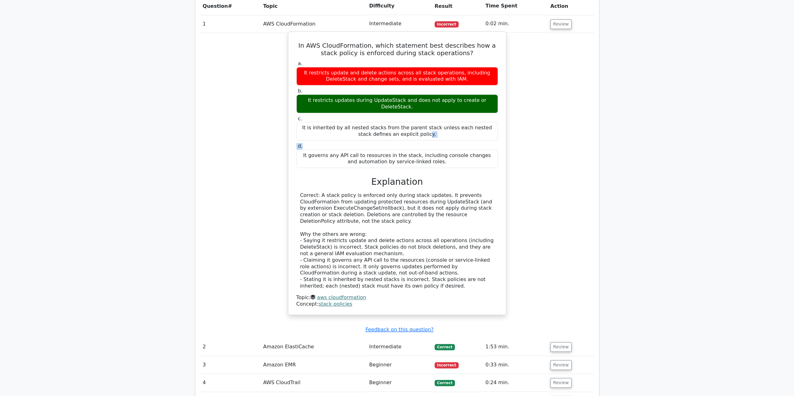 This screenshot has height=396, width=794. What do you see at coordinates (231, 365) in the screenshot?
I see `td: 3` at bounding box center [231, 365].